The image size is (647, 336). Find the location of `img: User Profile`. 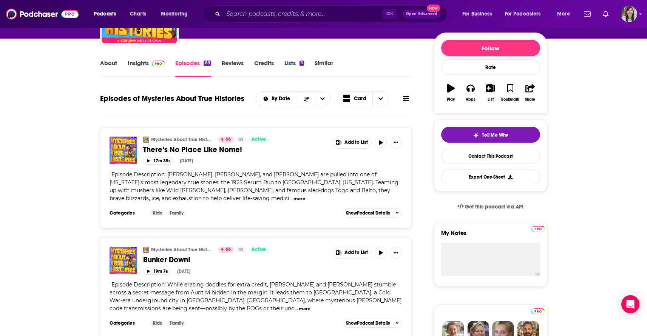

img: User Profile is located at coordinates (629, 14).